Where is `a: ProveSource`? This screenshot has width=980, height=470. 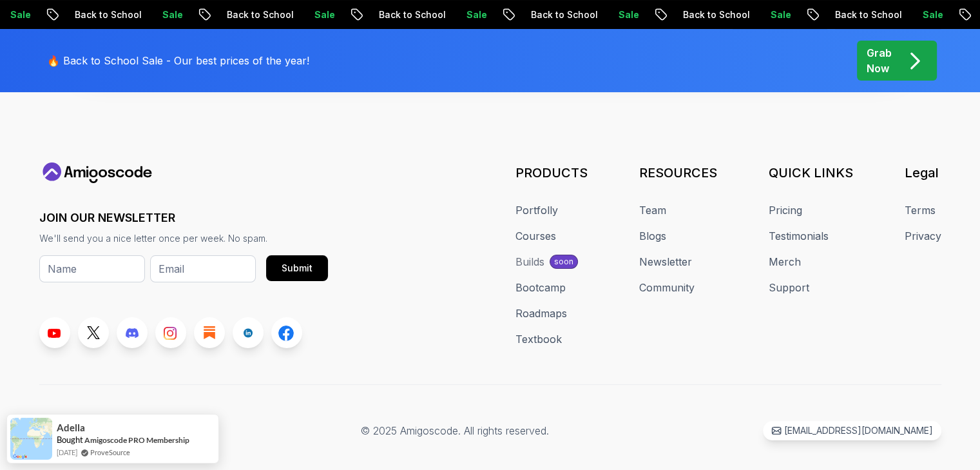
a: ProveSource is located at coordinates (110, 452).